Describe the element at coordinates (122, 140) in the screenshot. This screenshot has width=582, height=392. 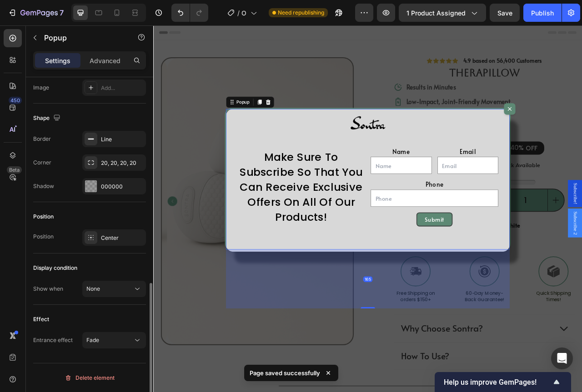
I see `div: Line` at that location.